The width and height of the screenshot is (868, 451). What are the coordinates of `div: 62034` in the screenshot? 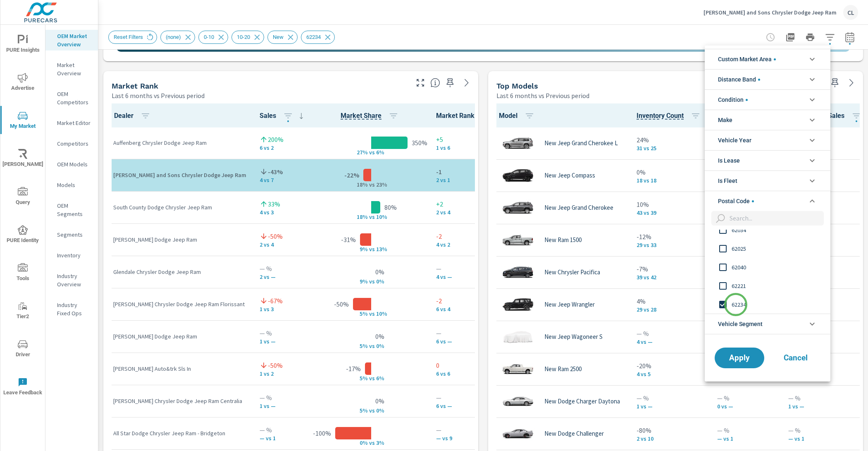 It's located at (767, 229).